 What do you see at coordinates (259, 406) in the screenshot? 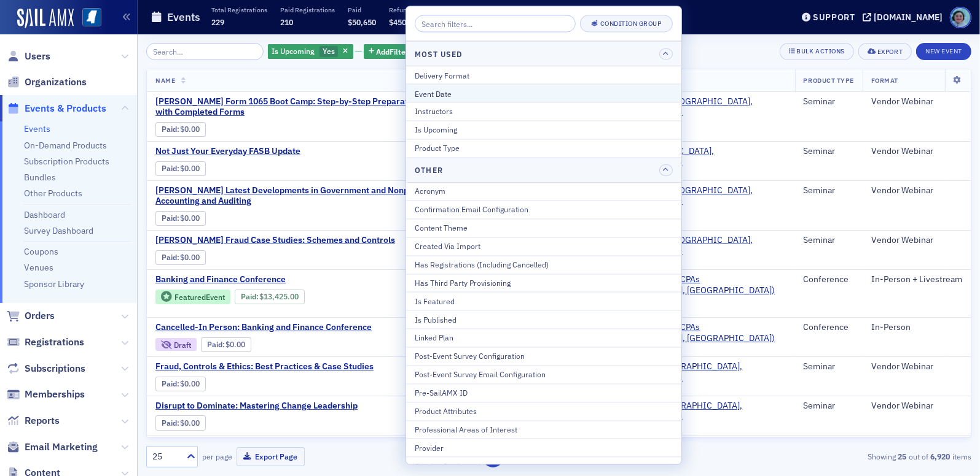
I see `a: Disrupt to Dominate: Mastering Change Leadership` at bounding box center [259, 406].